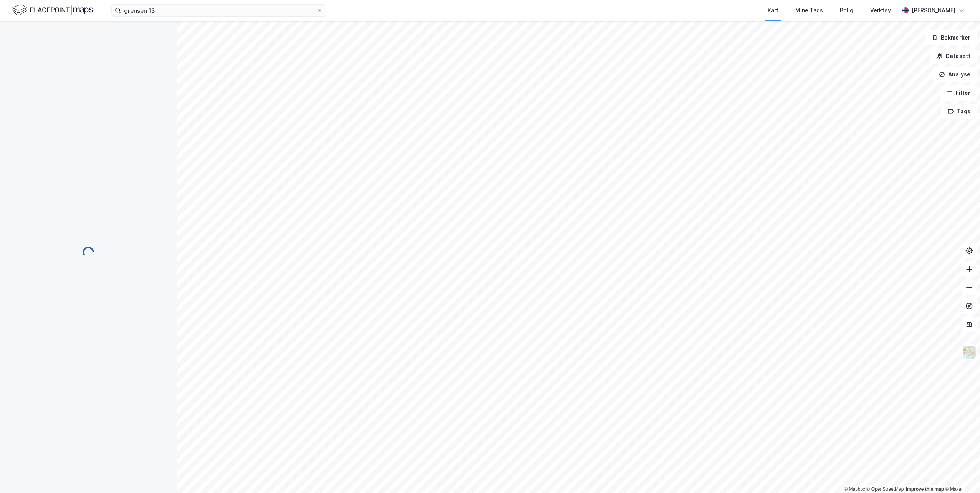  I want to click on a: Improve this map, so click(925, 489).